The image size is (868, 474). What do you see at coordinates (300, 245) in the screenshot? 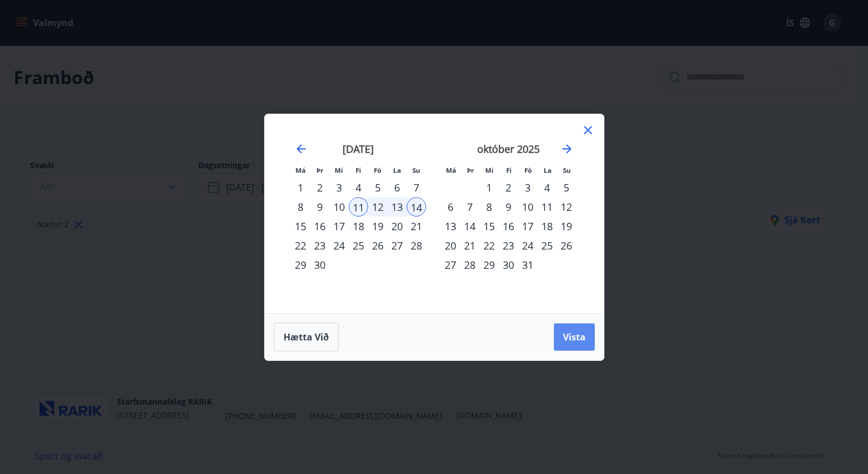
I see `td: Choose mánudagur, 22. september 2025 as your check-out date. It’s available.` at bounding box center [300, 245].